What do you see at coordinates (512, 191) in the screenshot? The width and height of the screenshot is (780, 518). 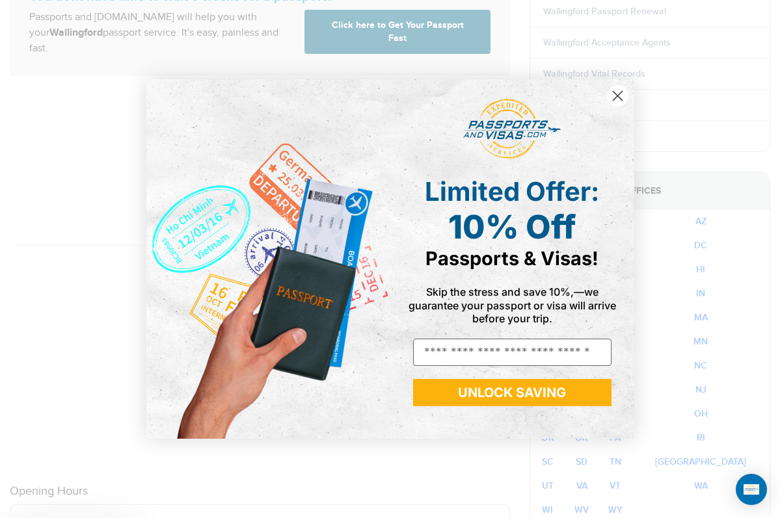 I see `span: Limited Offer:` at bounding box center [512, 191].